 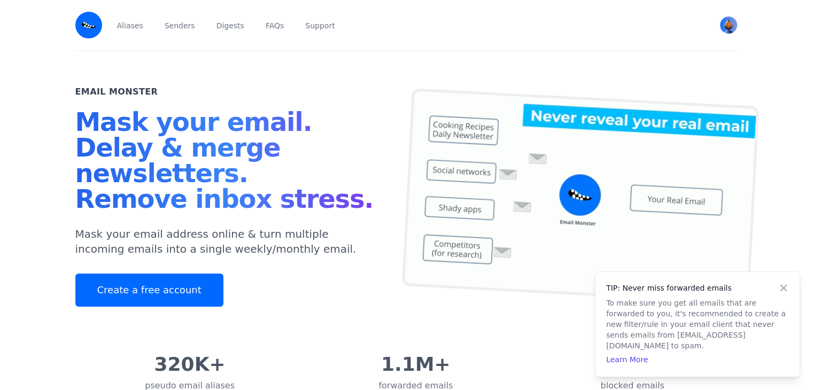 I want to click on h4: TIP: Never miss forwarded emails, so click(x=698, y=288).